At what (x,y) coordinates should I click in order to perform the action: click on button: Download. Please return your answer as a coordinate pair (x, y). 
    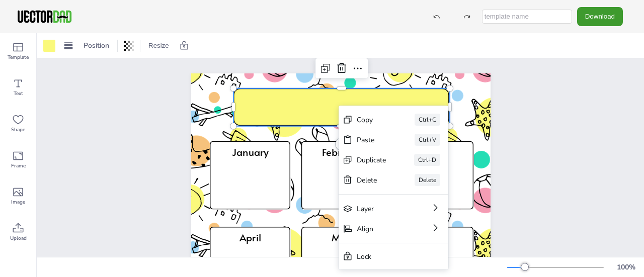
    Looking at the image, I should click on (600, 16).